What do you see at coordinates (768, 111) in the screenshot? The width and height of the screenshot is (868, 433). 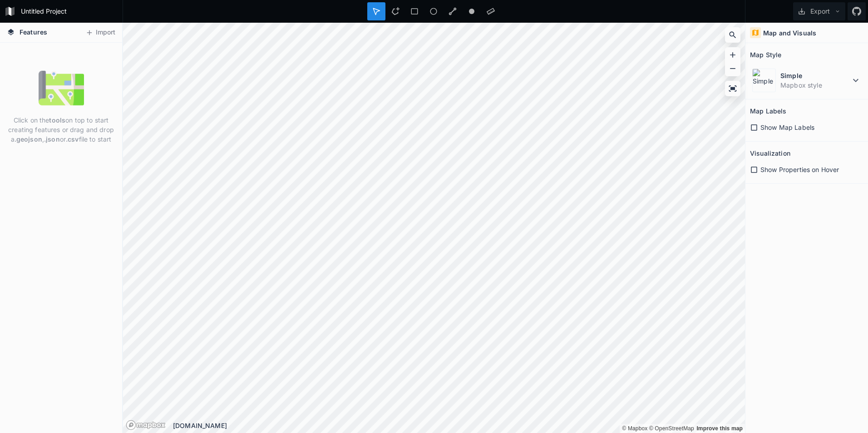 I see `h2: Map Labels` at bounding box center [768, 111].